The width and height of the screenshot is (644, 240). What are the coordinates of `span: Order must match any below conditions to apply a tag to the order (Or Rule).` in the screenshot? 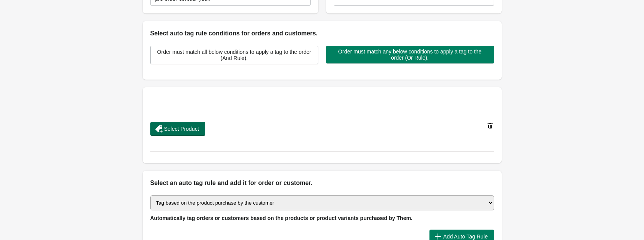 It's located at (410, 55).